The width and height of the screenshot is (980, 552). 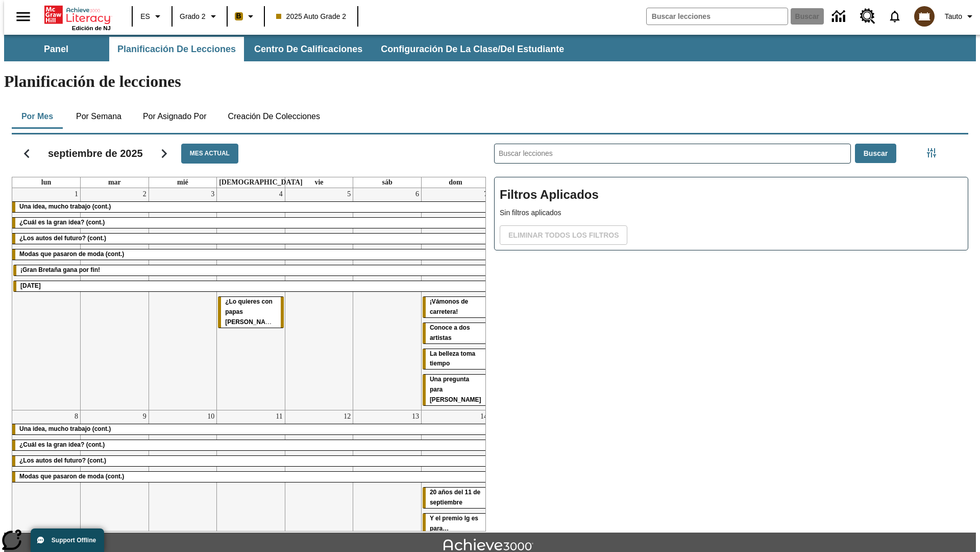 I want to click on span: Configuración de la clase/del estudiante, so click(x=472, y=49).